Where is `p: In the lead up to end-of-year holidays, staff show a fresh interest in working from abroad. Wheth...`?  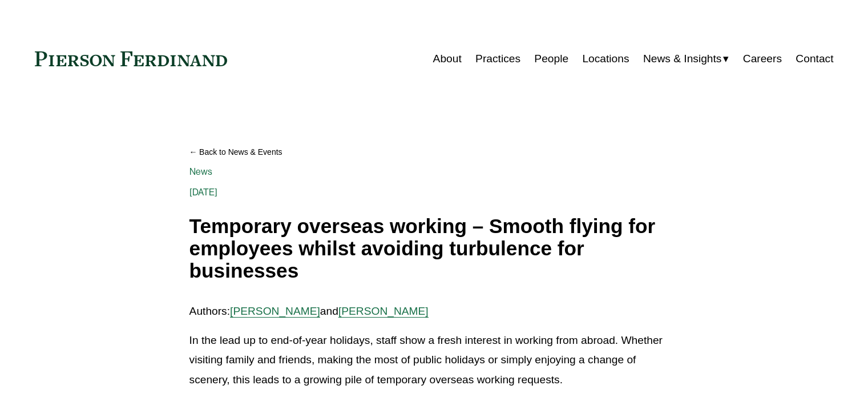 p: In the lead up to end-of-year holidays, staff show a fresh interest in working from abroad. Wheth... is located at coordinates (434, 360).